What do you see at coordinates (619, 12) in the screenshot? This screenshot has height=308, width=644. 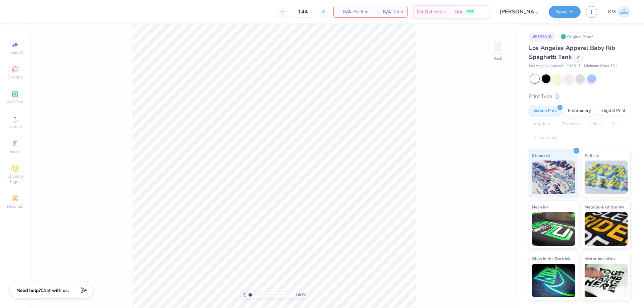 I see `a: KM` at bounding box center [619, 12].